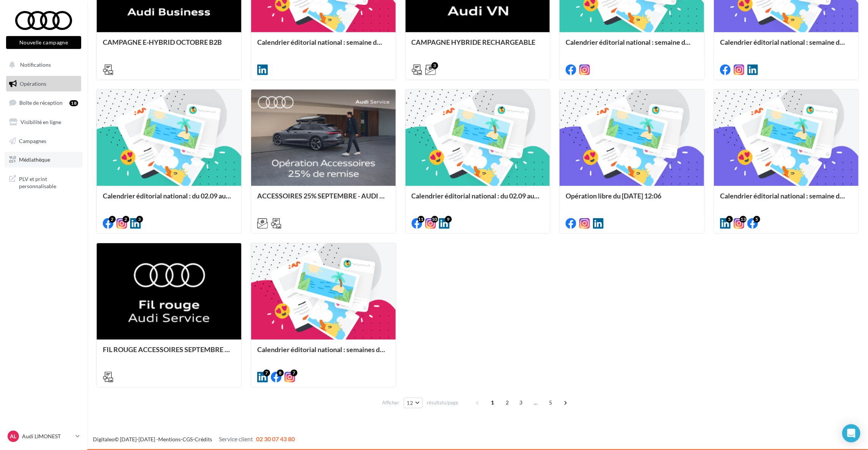 This screenshot has height=450, width=868. What do you see at coordinates (44, 84) in the screenshot?
I see `a: Opérations` at bounding box center [44, 84].